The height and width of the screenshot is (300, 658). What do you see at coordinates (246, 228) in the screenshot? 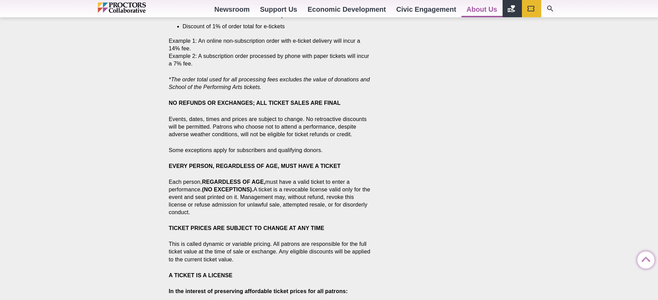
I see `strong: TICKET PRICES ARE SUBJECT TO CHANGE AT ANY TIME` at bounding box center [246, 228].